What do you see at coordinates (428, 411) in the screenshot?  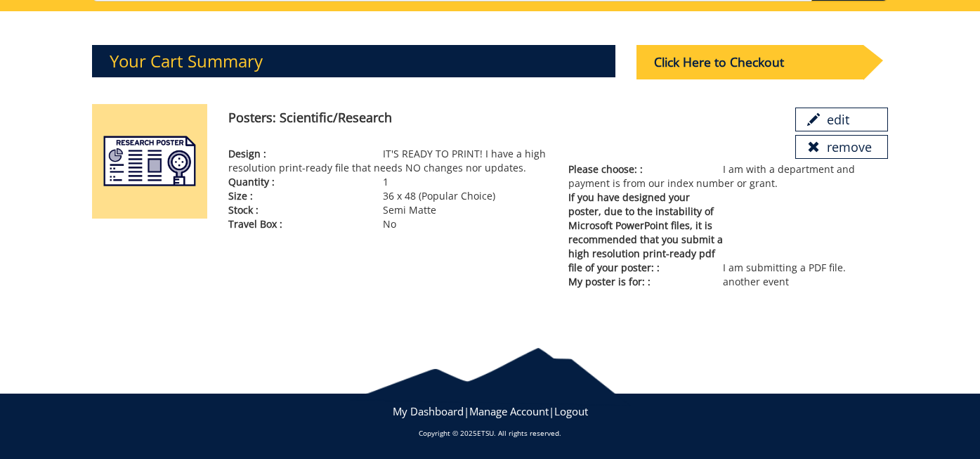 I see `a: My Dashboard` at bounding box center [428, 411].